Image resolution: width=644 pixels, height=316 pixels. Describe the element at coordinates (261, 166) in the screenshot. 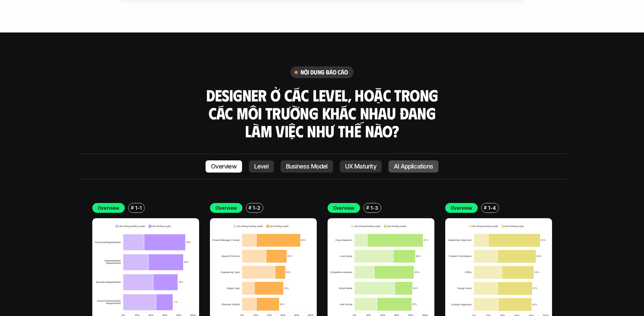

I see `p: Level` at that location.